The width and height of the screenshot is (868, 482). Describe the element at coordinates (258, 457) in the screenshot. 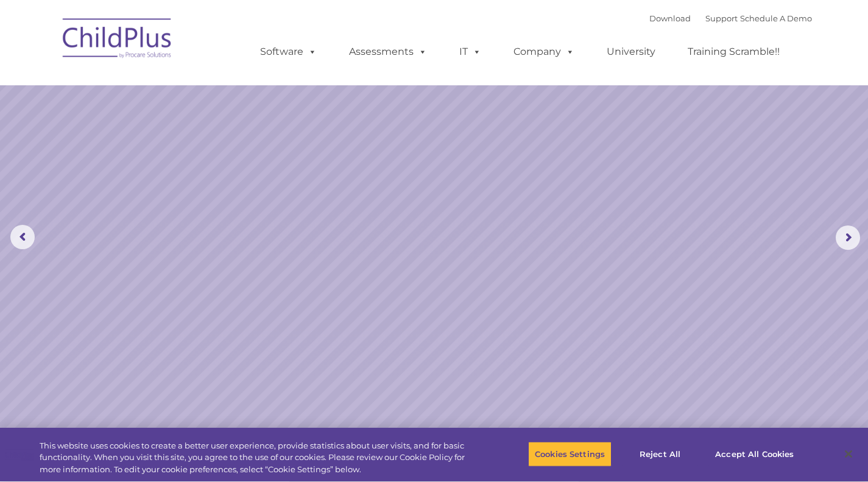

I see `div: This website uses cookies to create a better user experience, provide statistics about user visit...` at that location.